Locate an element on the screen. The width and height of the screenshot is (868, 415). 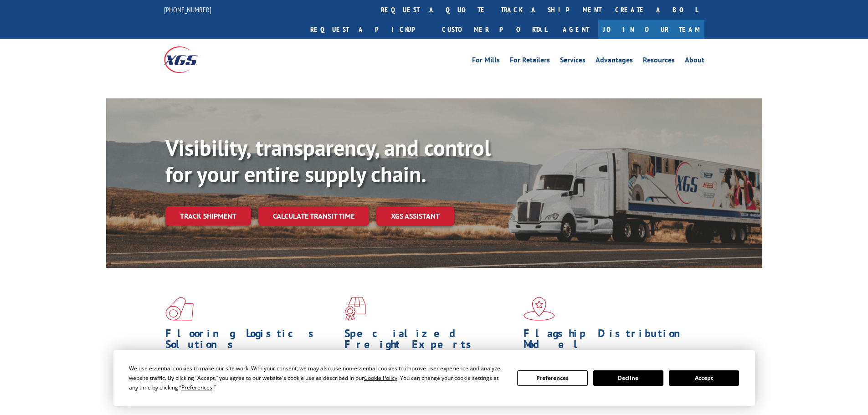
a: Resources is located at coordinates (659, 61).